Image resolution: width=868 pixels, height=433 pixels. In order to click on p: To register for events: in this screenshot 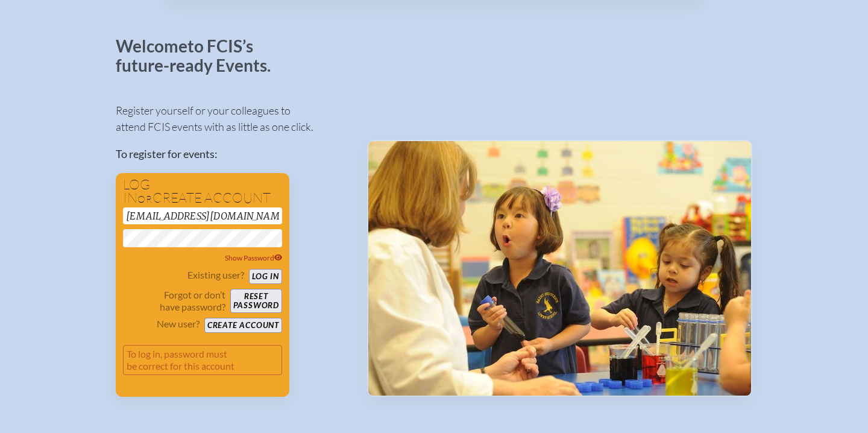, I will do `click(231, 154)`.